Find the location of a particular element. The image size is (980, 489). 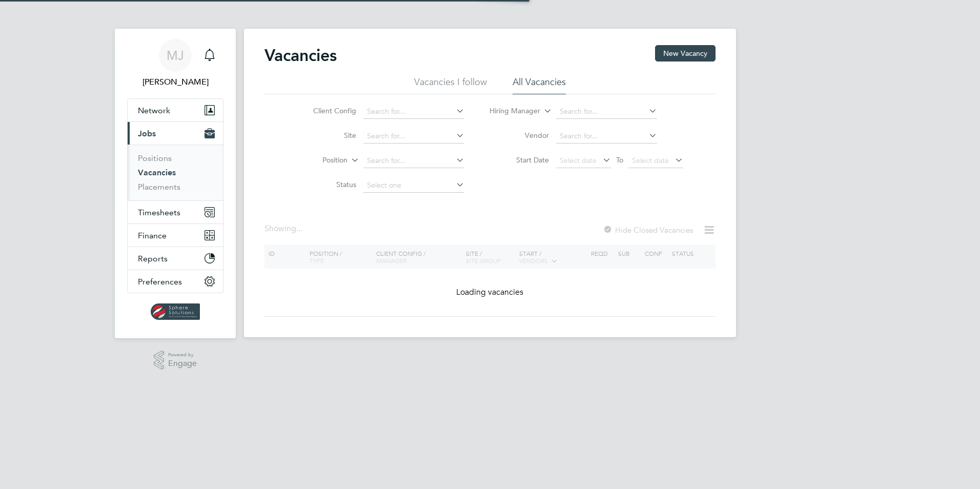

span: Preferences is located at coordinates (160, 281).